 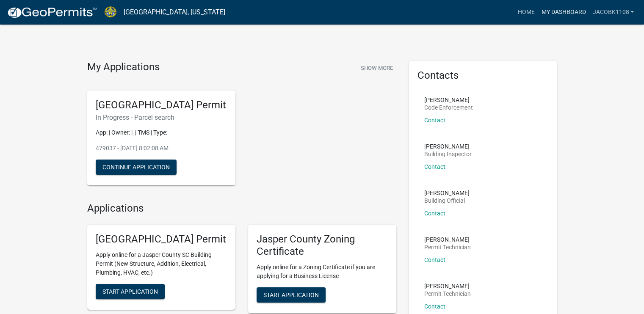 I want to click on h5: Jasper County Zoning Certificate, so click(x=322, y=246).